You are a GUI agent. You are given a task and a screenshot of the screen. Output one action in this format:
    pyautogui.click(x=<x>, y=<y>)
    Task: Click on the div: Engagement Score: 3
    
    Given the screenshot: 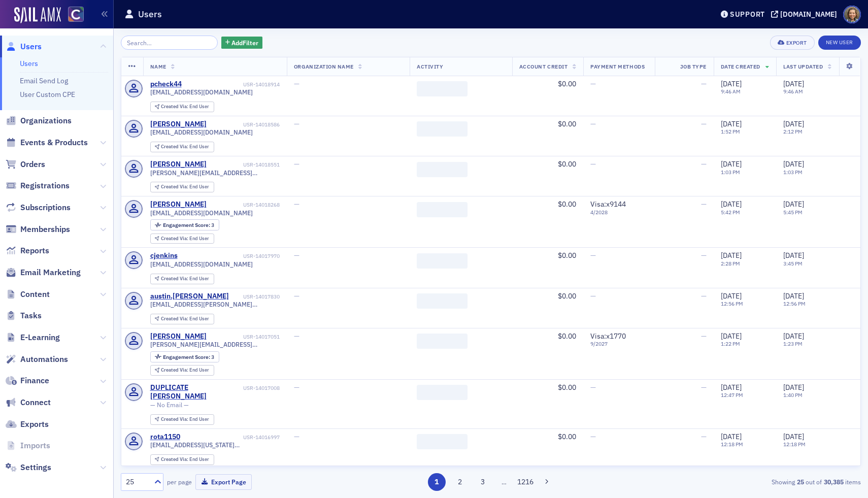 What is the action you would take?
    pyautogui.click(x=185, y=357)
    